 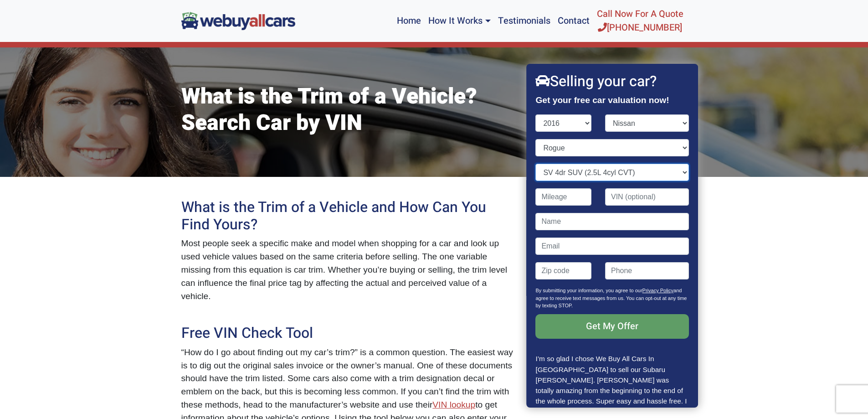 I want to click on a: How It Works, so click(x=459, y=21).